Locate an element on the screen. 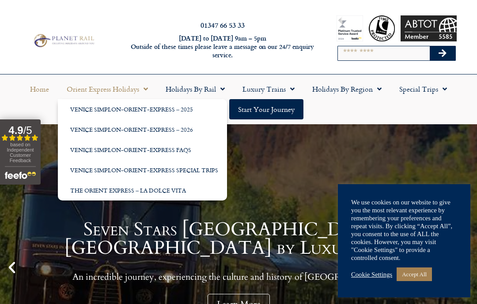 The height and width of the screenshot is (304, 477). a: Venice Simplon-Orient-Express – 2026 is located at coordinates (142, 130).